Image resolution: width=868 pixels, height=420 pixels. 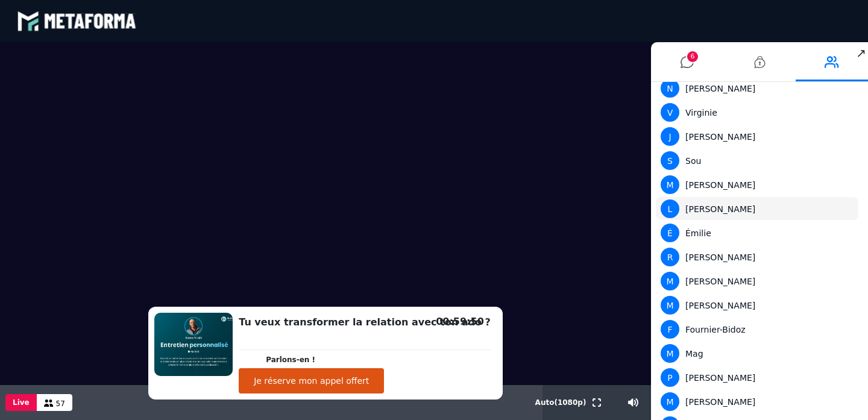 What do you see at coordinates (60, 404) in the screenshot?
I see `span: 57` at bounding box center [60, 404].